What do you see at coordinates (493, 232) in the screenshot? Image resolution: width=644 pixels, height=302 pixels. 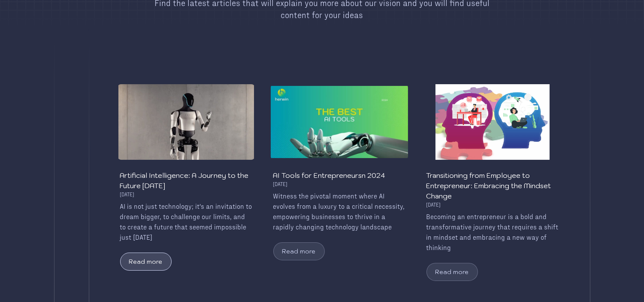 I see `div: Becoming an entrepreneur is a bold and transformative journey that requires a shift in mindset an...` at bounding box center [493, 232].